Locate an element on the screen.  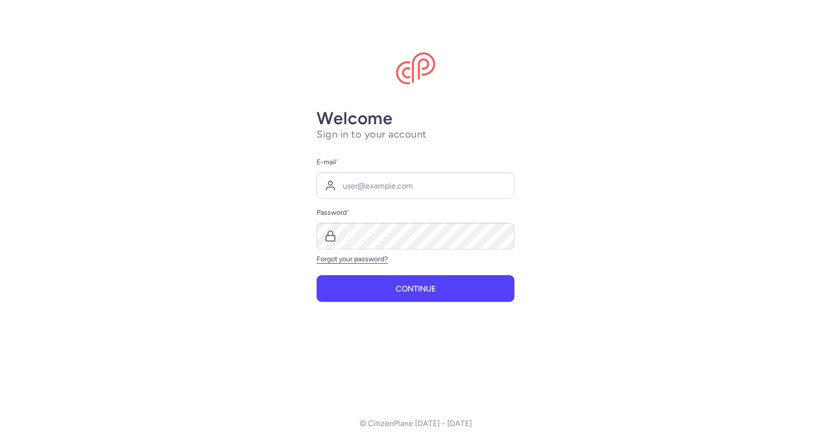
h1: Sign in to your account is located at coordinates (415, 134).